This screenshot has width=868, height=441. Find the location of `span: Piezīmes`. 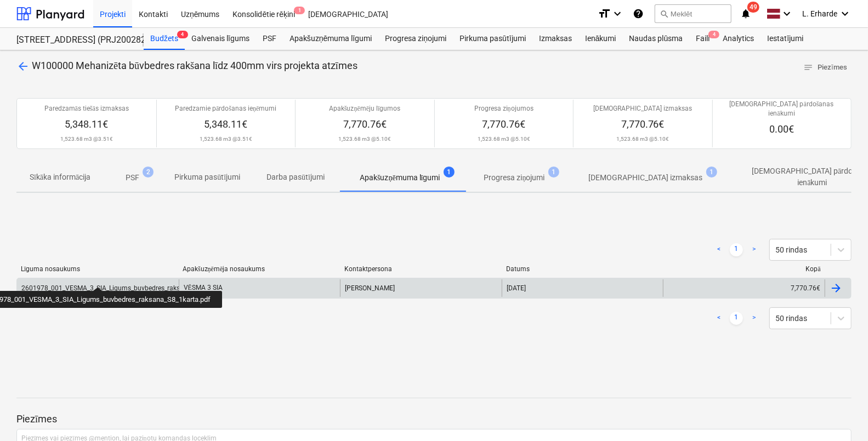

span: Piezīmes is located at coordinates (825, 67).